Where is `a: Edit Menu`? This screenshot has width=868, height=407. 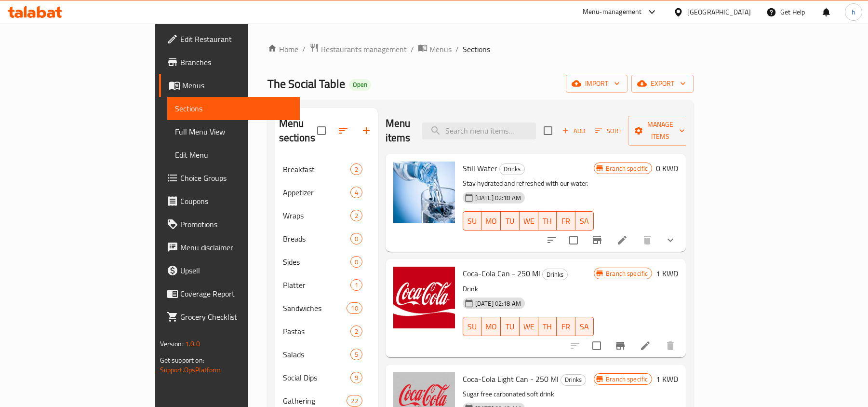 a: Edit Menu is located at coordinates (234, 154).